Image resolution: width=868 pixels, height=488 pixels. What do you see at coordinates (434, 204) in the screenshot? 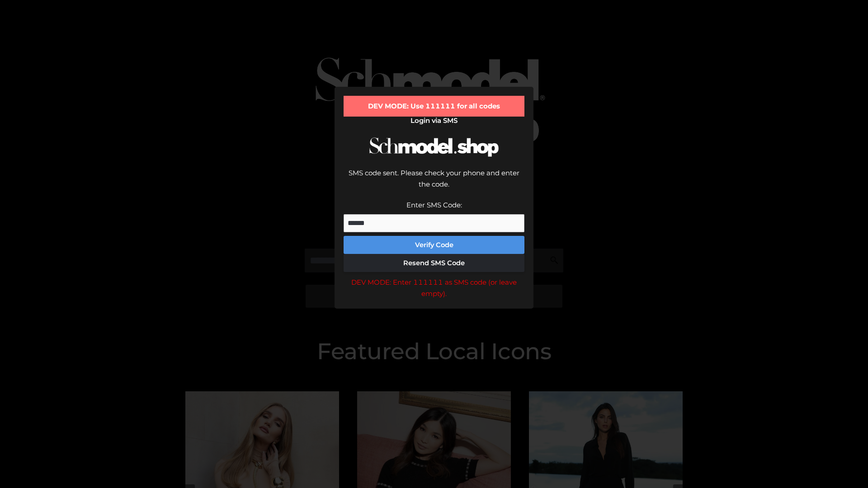
I see `label: Enter SMS Code:` at bounding box center [434, 204].